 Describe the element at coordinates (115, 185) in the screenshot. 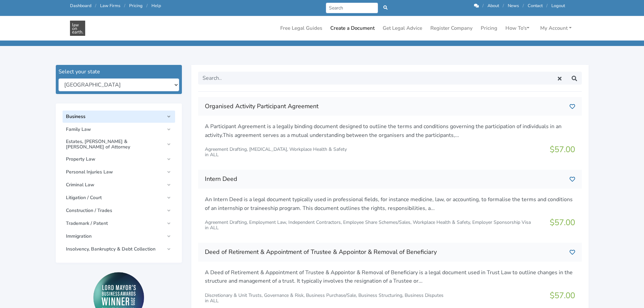

I see `span: Criminal Law` at that location.